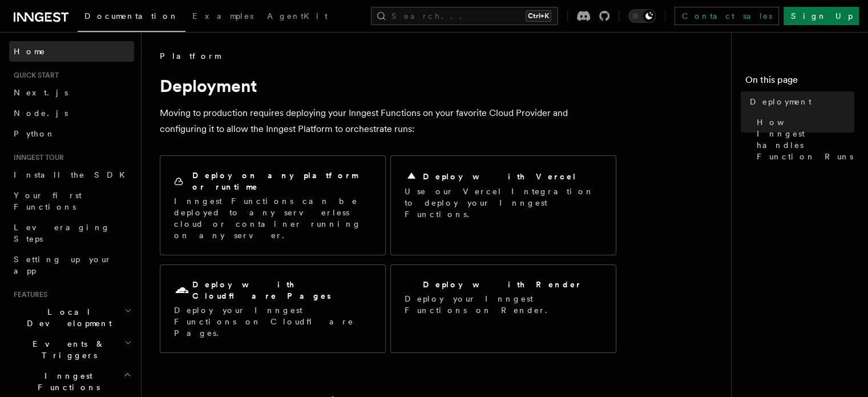 This screenshot has height=397, width=868. I want to click on h2: Deploy on any platform or runtime, so click(282, 181).